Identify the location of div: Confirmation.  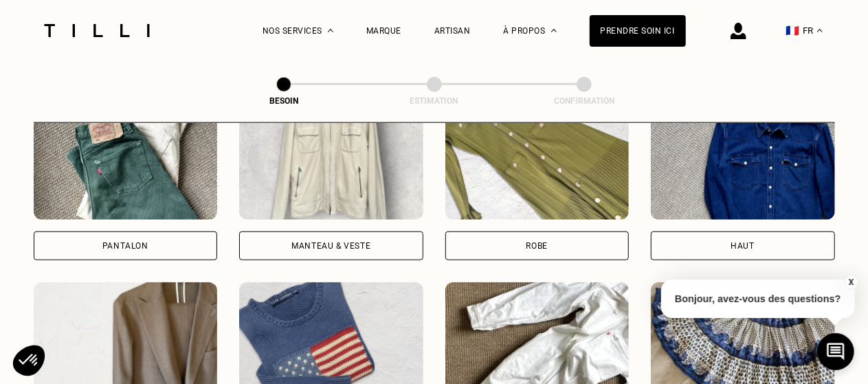
(584, 101).